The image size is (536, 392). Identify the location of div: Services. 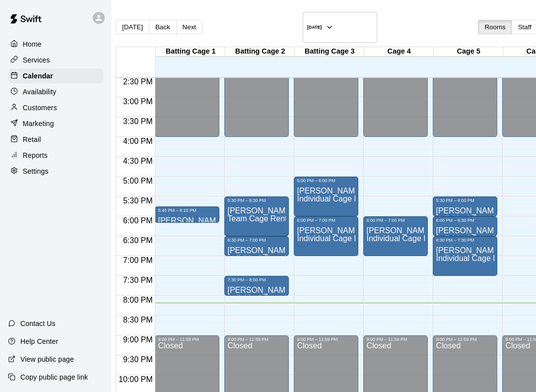
(56, 60).